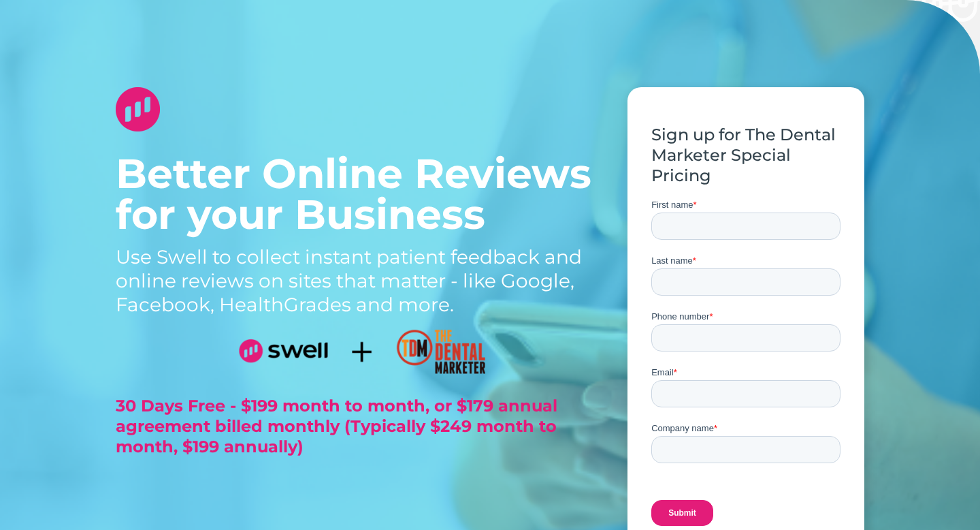 The height and width of the screenshot is (530, 980). Describe the element at coordinates (138, 109) in the screenshot. I see `img: Asset 41` at that location.